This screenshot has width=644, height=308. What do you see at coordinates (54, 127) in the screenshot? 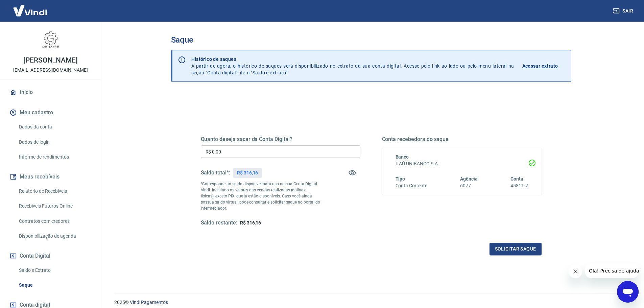
I see `a: Dados da conta` at bounding box center [54, 127].